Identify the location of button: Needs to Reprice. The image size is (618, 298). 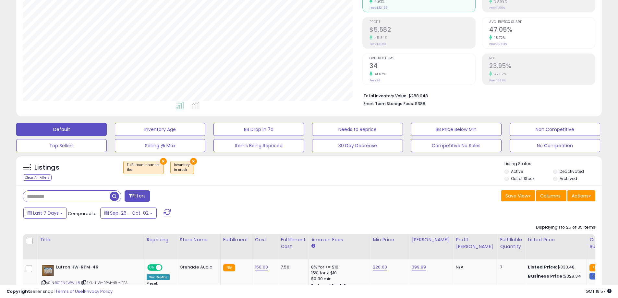
(357, 129).